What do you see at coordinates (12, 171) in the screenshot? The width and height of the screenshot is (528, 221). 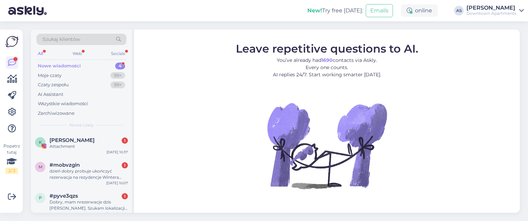 I see `div: 2 / 3` at bounding box center [12, 171].